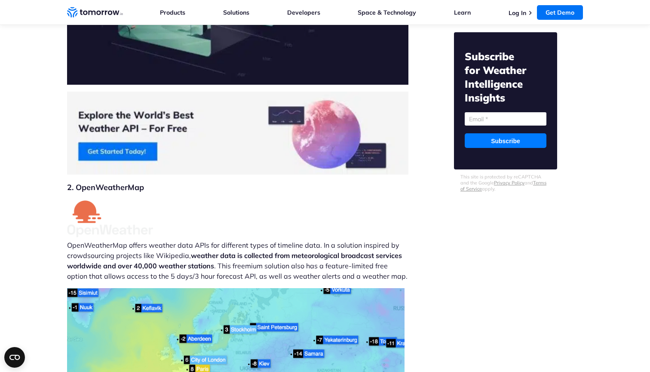 This screenshot has height=372, width=650. Describe the element at coordinates (506, 183) in the screenshot. I see `p: This site is protected by reCAPTCHA and the Google and apply.` at that location.